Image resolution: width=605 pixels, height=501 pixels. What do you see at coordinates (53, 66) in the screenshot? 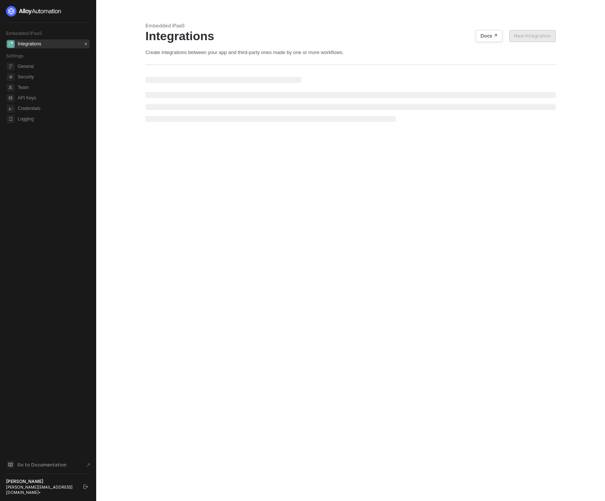
I see `span: General` at bounding box center [53, 66].